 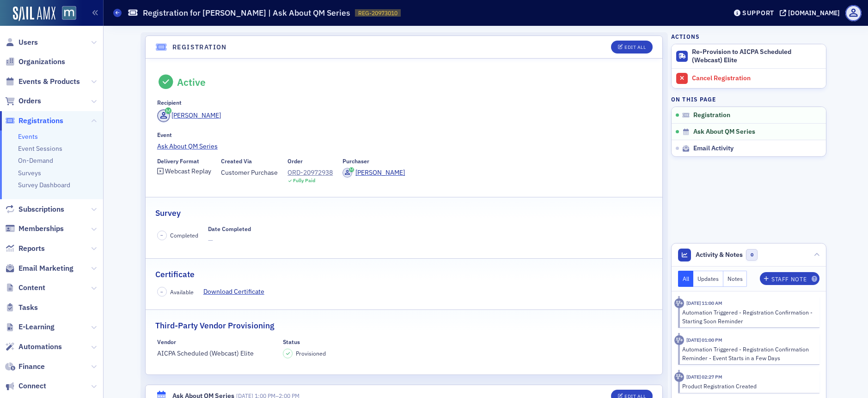 I want to click on button: Re-Provision to AICPA Scheduled (Webcast) Elite, so click(x=748, y=56).